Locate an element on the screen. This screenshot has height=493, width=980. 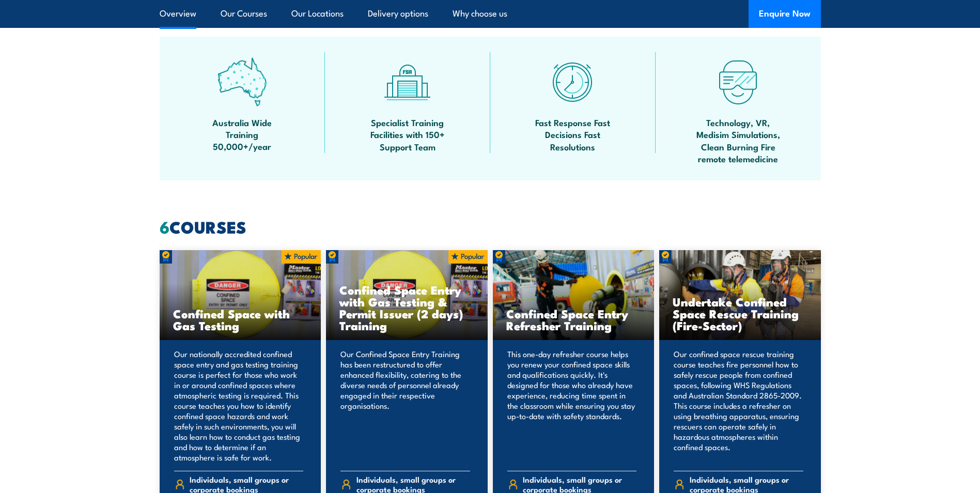
span: Specialist Training Facilities with 150+ Support Team is located at coordinates (408, 134).